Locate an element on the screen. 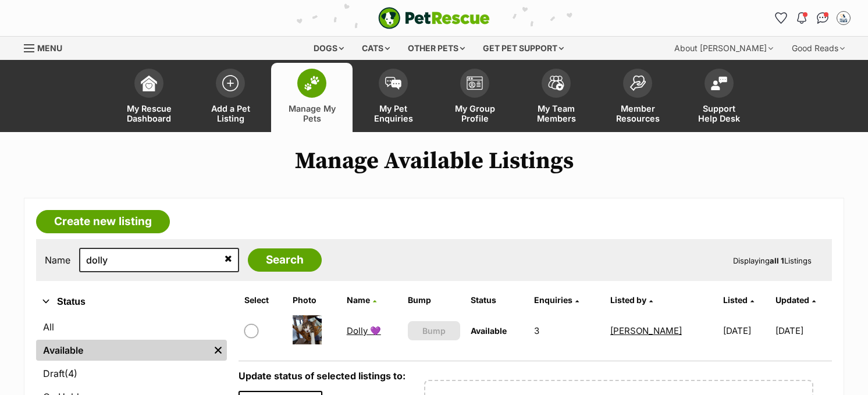 This screenshot has width=868, height=395. label: Name is located at coordinates (57, 260).